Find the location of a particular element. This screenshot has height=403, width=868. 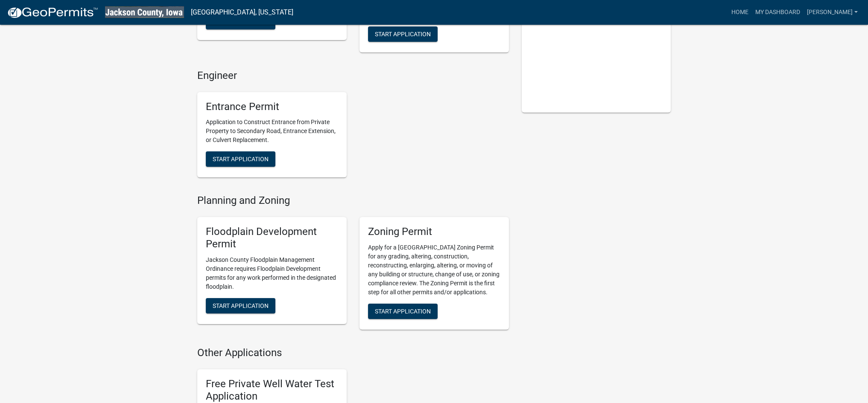

h4: Planning and Zoning is located at coordinates (353, 200).